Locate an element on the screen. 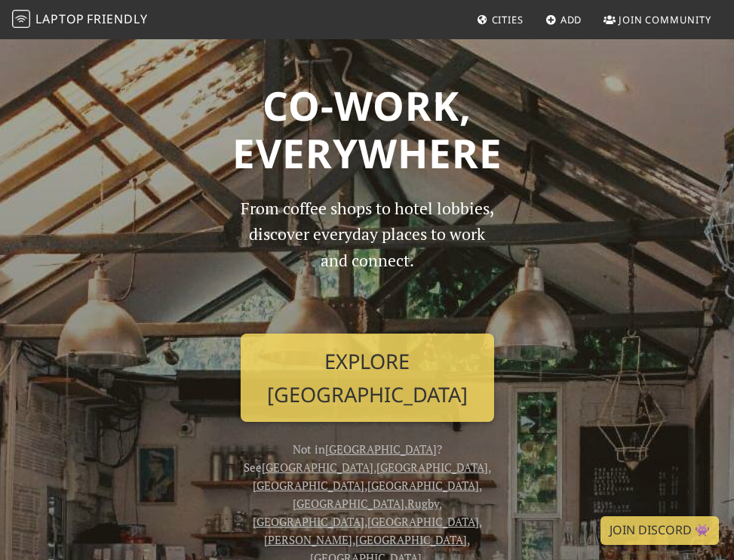 The height and width of the screenshot is (560, 734). span: Cities is located at coordinates (508, 19).